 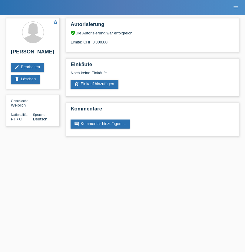 What do you see at coordinates (76, 124) in the screenshot?
I see `i: comment` at bounding box center [76, 124].